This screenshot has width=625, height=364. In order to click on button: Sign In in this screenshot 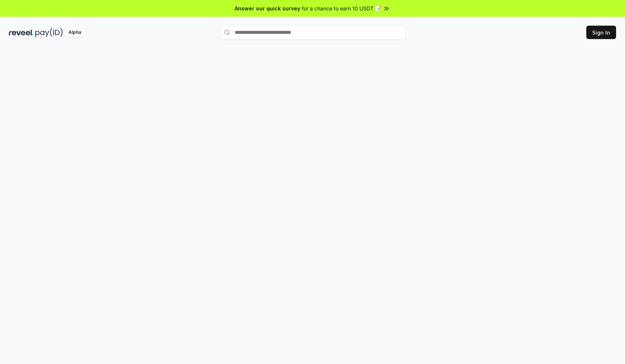, I will do `click(601, 32)`.